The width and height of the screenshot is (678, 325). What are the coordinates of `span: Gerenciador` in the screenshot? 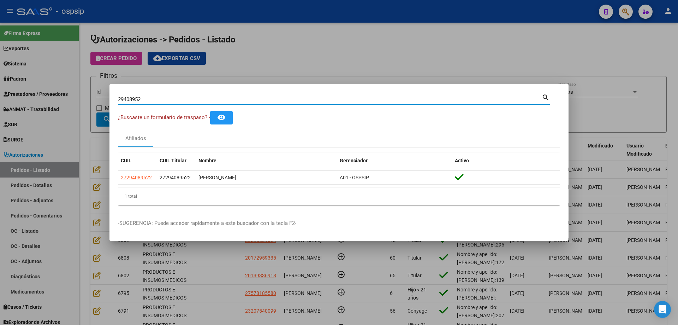 It's located at (353, 160).